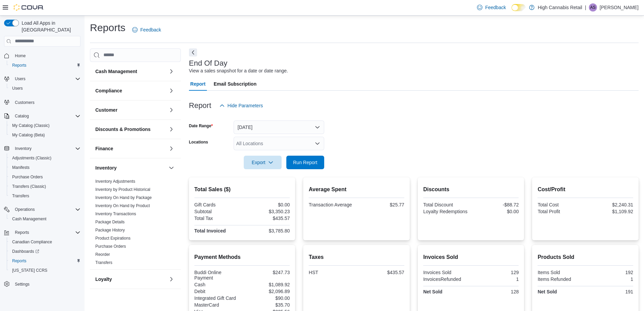 The height and width of the screenshot is (311, 644). What do you see at coordinates (446, 211) in the screenshot?
I see `div: Loyalty Redemptions` at bounding box center [446, 211].